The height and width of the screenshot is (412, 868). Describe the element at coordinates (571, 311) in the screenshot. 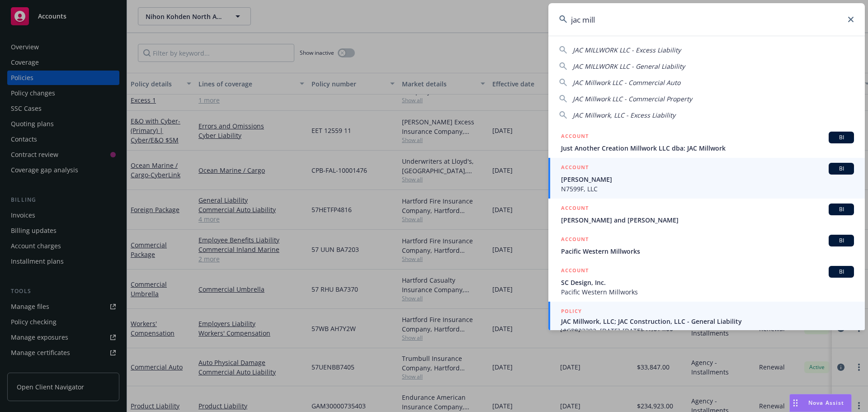

I see `h5: POLICY` at that location.